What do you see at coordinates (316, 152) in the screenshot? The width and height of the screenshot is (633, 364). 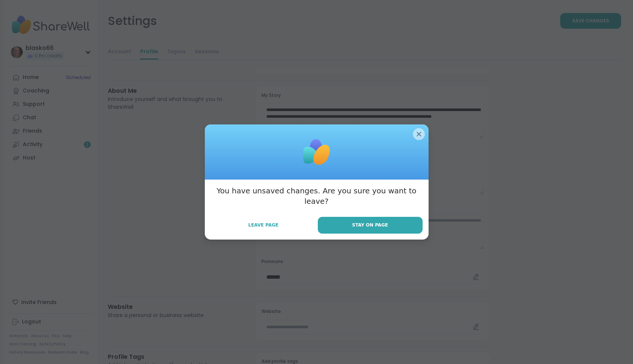 I see `img: ShareWell Logomark` at bounding box center [316, 152].